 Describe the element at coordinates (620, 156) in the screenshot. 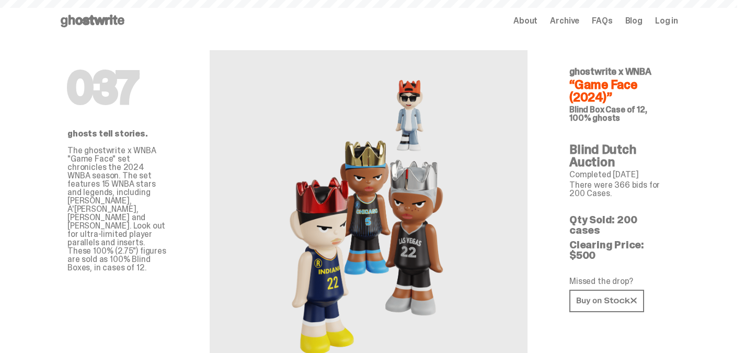

I see `h4: Blind Dutch Auction` at that location.